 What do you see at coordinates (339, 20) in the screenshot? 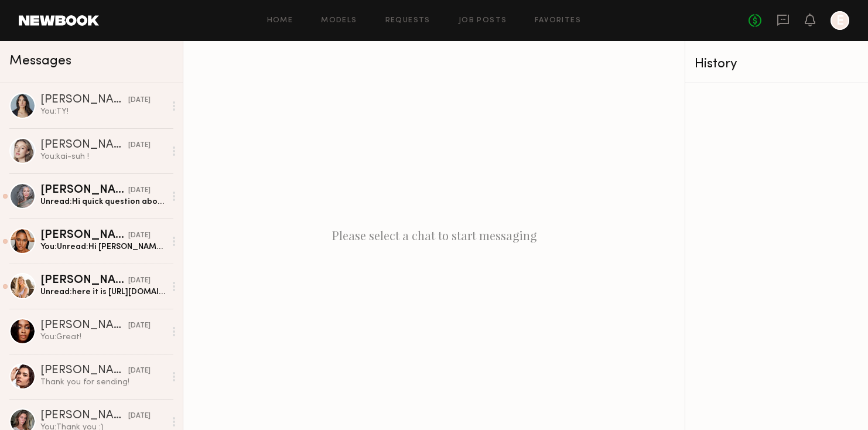
I see `a: Models` at bounding box center [339, 20].